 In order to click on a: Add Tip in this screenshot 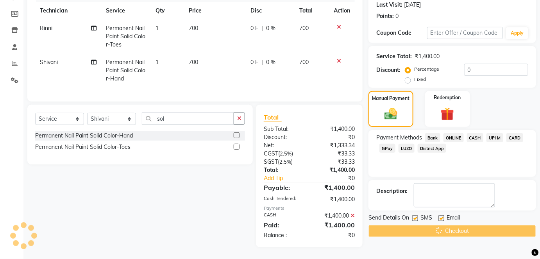, I will do `click(288, 178)`.